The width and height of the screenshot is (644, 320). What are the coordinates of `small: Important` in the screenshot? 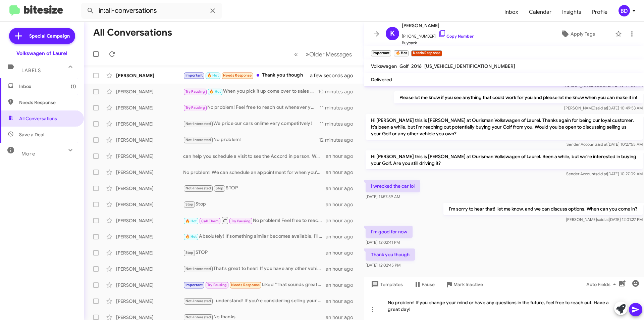 It's located at (381, 53).